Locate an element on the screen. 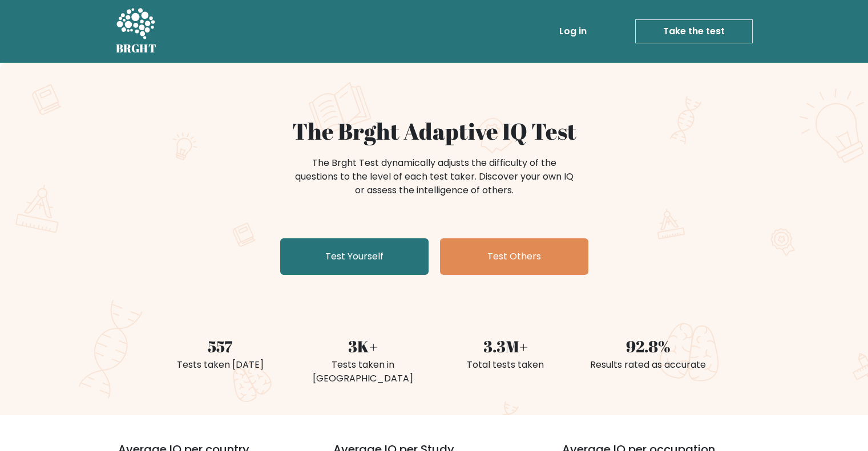 The width and height of the screenshot is (868, 451). a: Log in is located at coordinates (574, 31).